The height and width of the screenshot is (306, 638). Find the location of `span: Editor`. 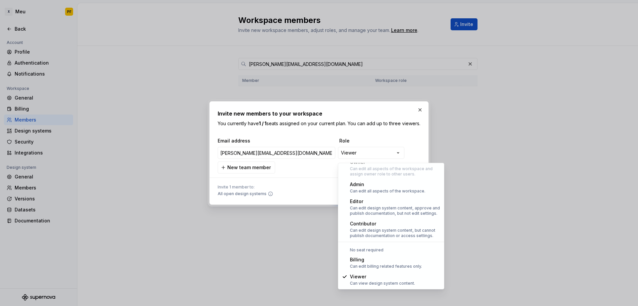

span: Editor is located at coordinates (357, 201).